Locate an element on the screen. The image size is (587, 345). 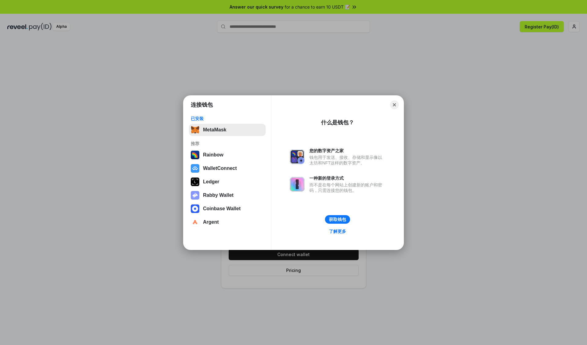
button: Ledger is located at coordinates (227, 182).